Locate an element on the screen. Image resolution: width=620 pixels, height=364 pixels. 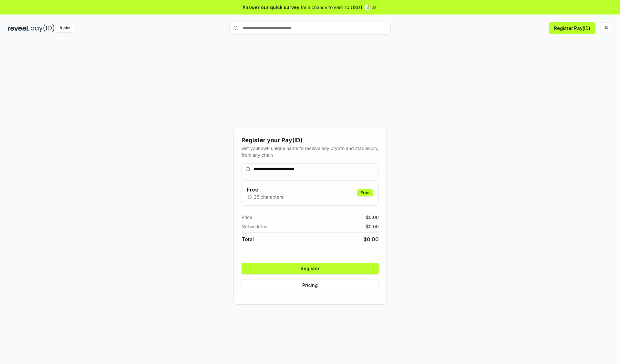
span: Price is located at coordinates (247, 217).